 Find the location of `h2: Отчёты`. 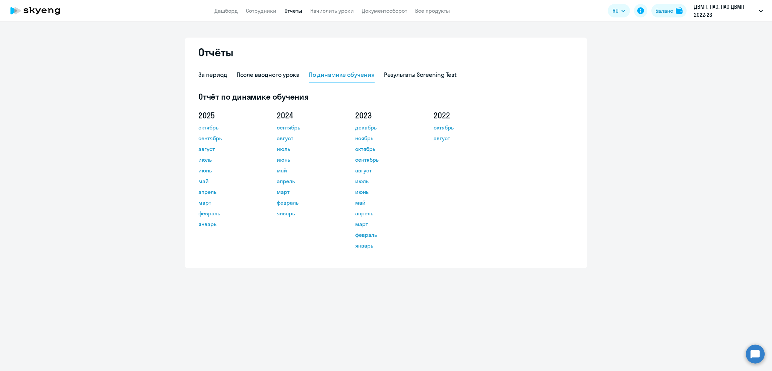

h2: Отчёты is located at coordinates (216, 52).